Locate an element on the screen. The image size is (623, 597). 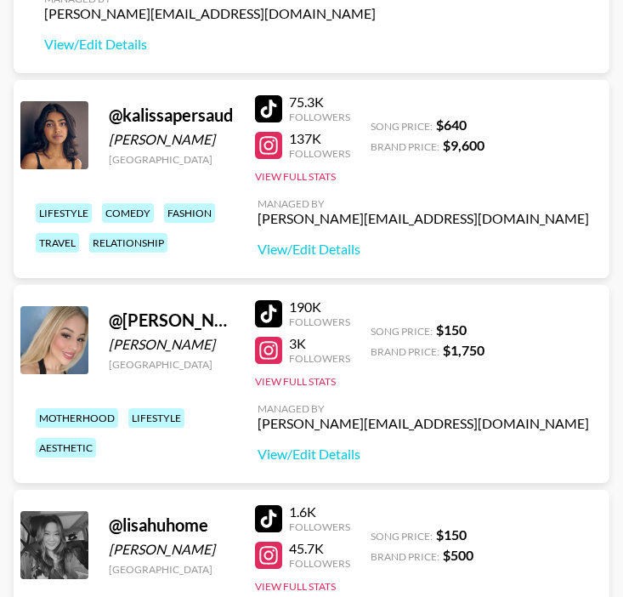
div: 190K is located at coordinates (320, 307).